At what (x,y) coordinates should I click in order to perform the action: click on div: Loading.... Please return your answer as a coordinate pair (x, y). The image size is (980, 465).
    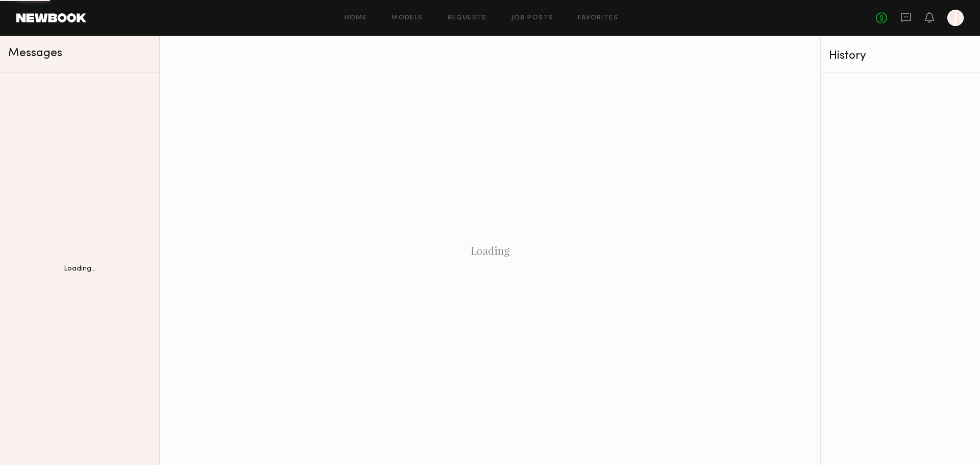
    Looking at the image, I should click on (80, 269).